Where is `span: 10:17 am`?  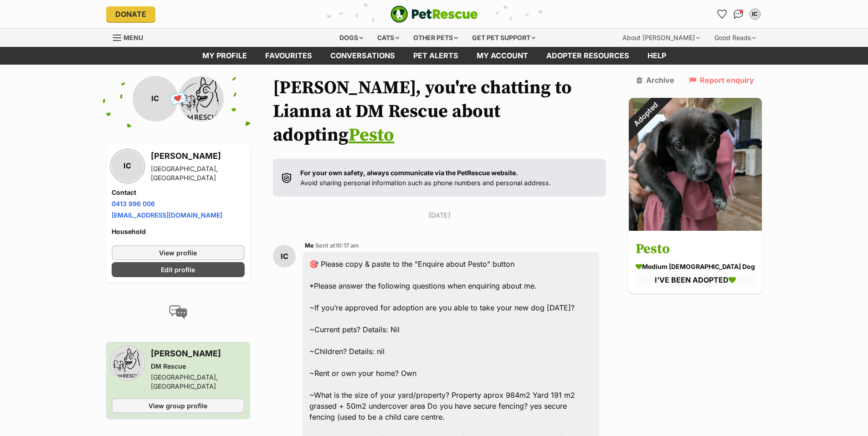
span: 10:17 am is located at coordinates (348, 246).